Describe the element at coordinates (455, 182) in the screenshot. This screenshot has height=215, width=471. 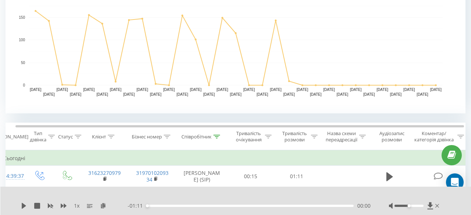
I see `div: Open Intercom Messenger` at that location.